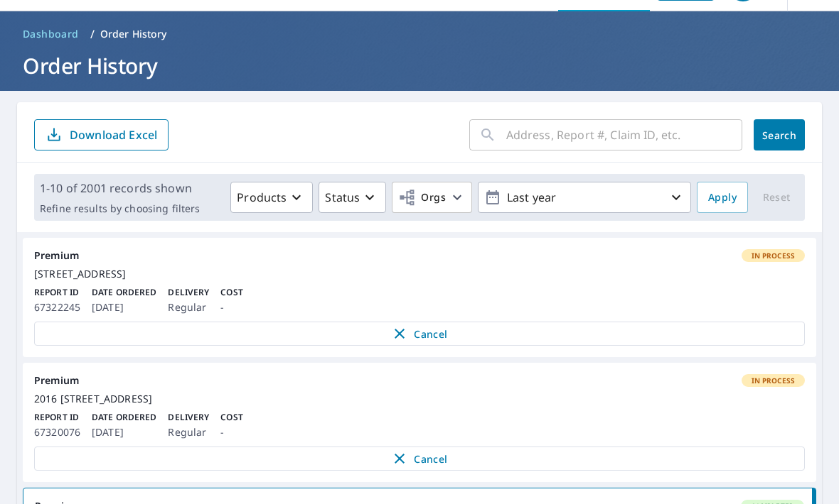 This screenshot has width=839, height=504. I want to click on span: Orgs, so click(421, 197).